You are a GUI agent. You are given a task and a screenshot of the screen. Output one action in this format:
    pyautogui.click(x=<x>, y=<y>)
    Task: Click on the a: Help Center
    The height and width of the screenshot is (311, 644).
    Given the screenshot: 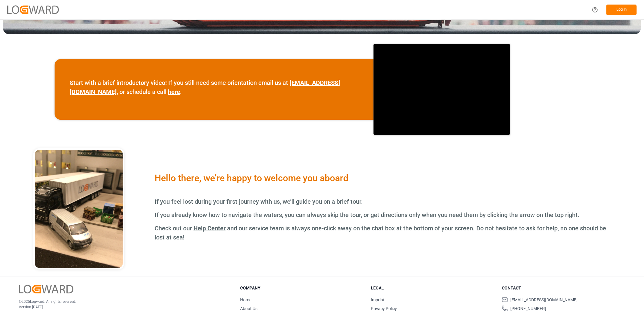 What is the action you would take?
    pyautogui.click(x=210, y=228)
    